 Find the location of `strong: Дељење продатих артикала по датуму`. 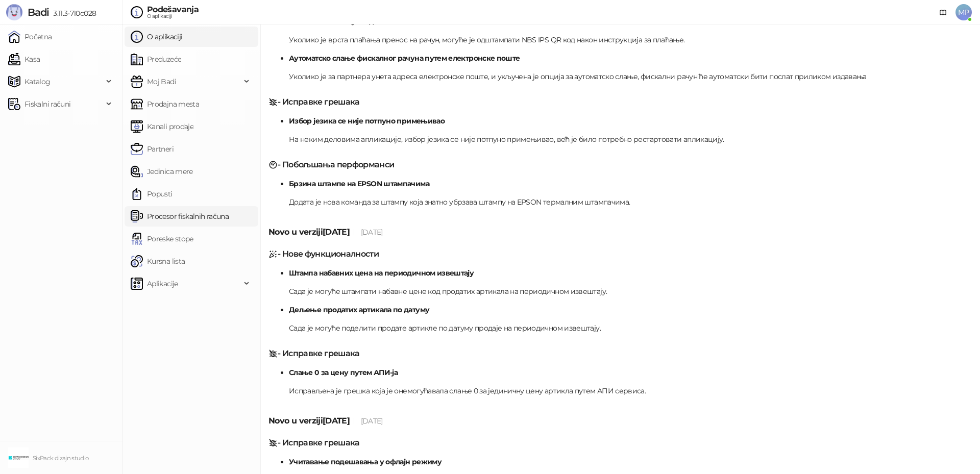

strong: Дељење продатих артикала по датуму is located at coordinates (359, 310).